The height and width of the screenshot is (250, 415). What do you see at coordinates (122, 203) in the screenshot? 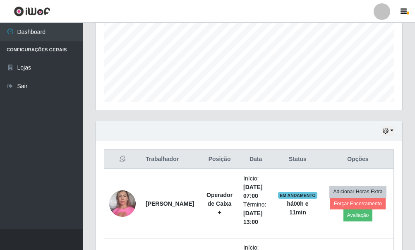
I see `img: 1689780238947.jpeg` at bounding box center [122, 203].